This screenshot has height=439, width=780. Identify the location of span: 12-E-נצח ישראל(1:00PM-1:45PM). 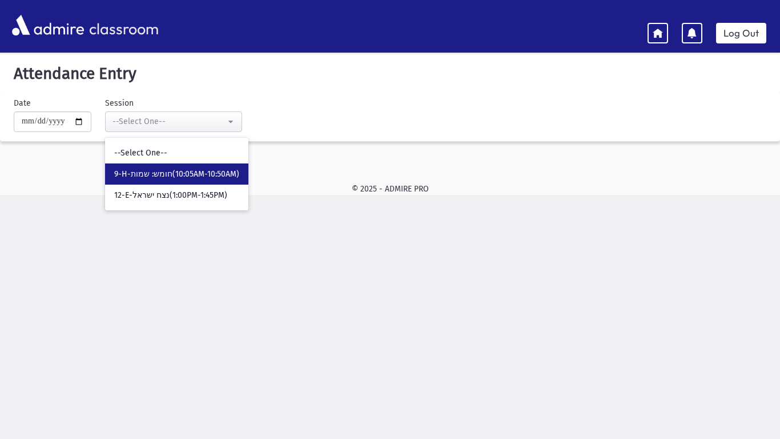
(171, 195).